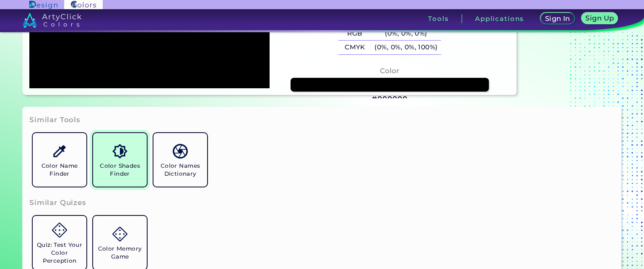  I want to click on img: icon_color_names_dictionary.svg, so click(180, 151).